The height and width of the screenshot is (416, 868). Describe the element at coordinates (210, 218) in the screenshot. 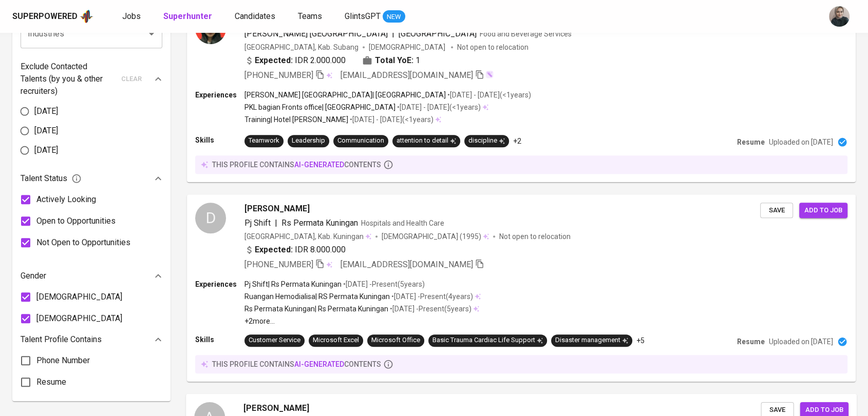

I see `div: D` at that location.